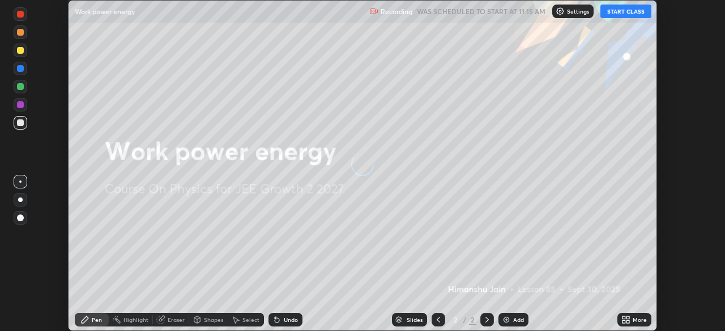 The width and height of the screenshot is (725, 331). What do you see at coordinates (481, 11) in the screenshot?
I see `h5: WAS SCHEDULED TO START AT 11:15 AM` at bounding box center [481, 11].